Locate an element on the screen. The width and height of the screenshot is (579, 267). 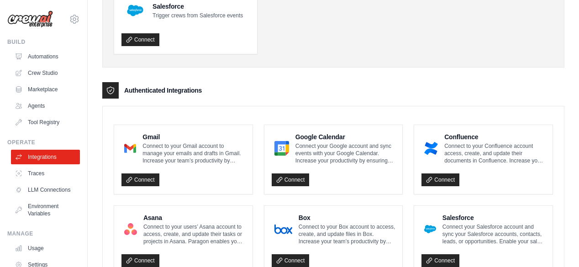
a: Environment Variables is located at coordinates (45, 210).